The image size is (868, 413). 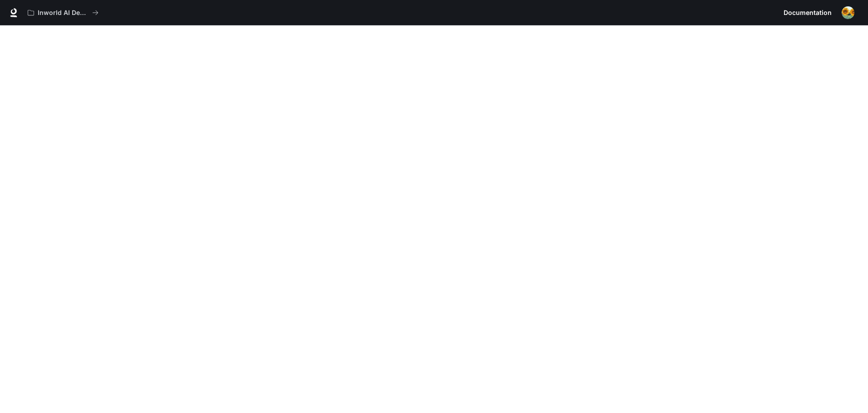 I want to click on img: User avatar, so click(x=848, y=13).